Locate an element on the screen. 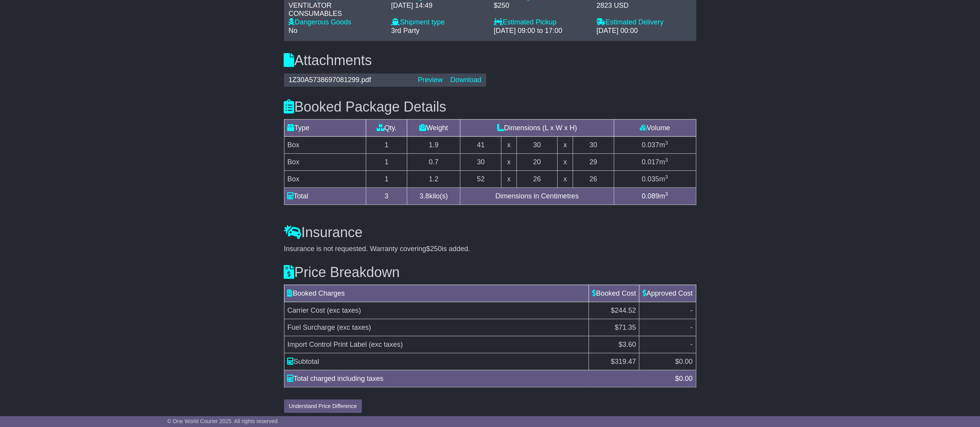 This screenshot has width=980, height=427. td: Dimensions (L x W x H) is located at coordinates (537, 128).